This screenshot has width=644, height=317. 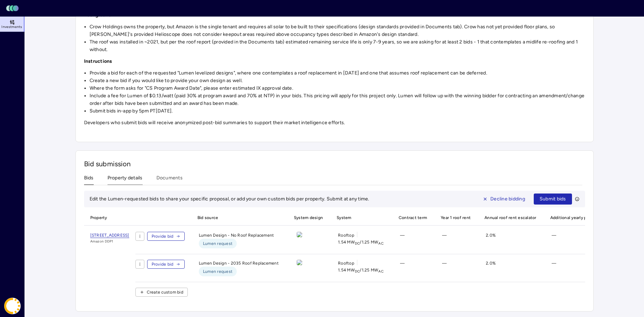 I want to click on span: Property, so click(x=110, y=218).